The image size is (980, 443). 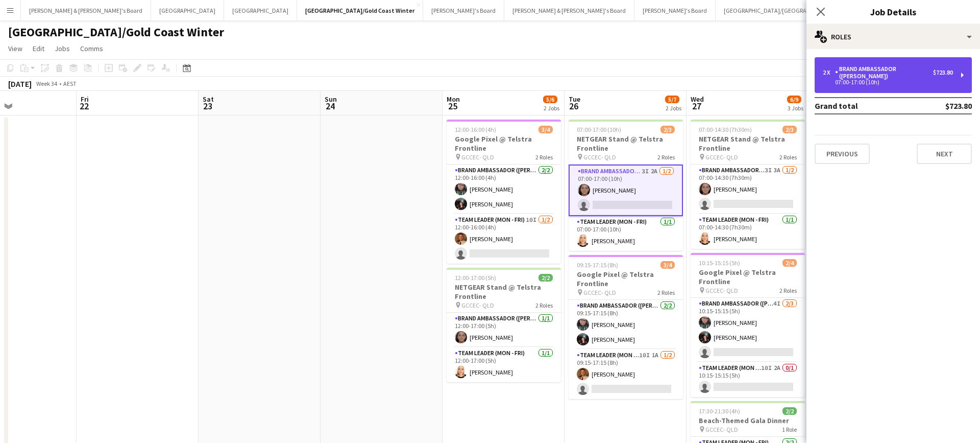 What do you see at coordinates (747, 184) in the screenshot?
I see `div: 07:00-14:30 (7h30m)2/3NETGEAR Stand @ Telstra Frontline GCCEC- QLD2 RolesBrand Ambassador ([PERSO...` at bounding box center [747, 184].